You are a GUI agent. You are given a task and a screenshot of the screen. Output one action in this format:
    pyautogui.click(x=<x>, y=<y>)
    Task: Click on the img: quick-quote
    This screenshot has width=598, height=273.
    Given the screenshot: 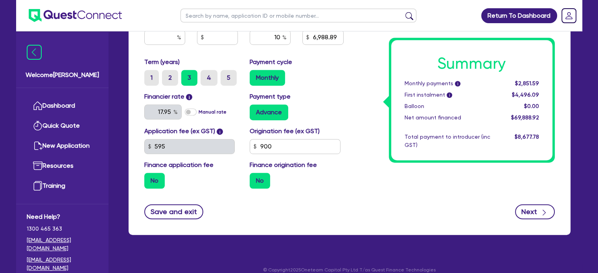 What is the action you would take?
    pyautogui.click(x=38, y=126)
    